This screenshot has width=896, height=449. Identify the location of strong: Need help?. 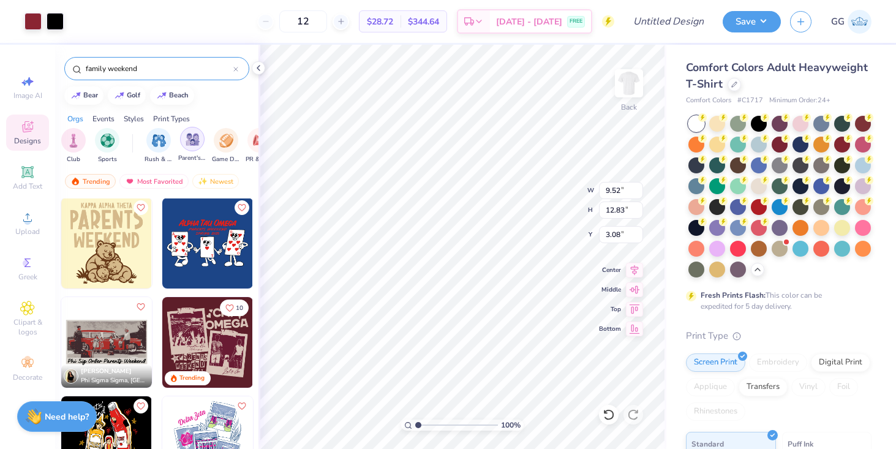
(67, 416).